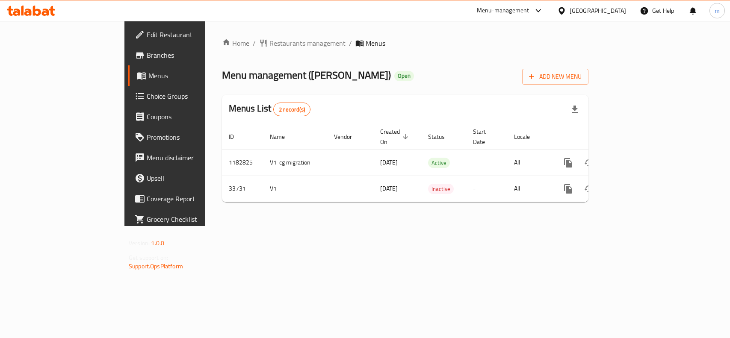  What do you see at coordinates (193, 199) in the screenshot?
I see `span: Coverage Report` at bounding box center [193, 199].